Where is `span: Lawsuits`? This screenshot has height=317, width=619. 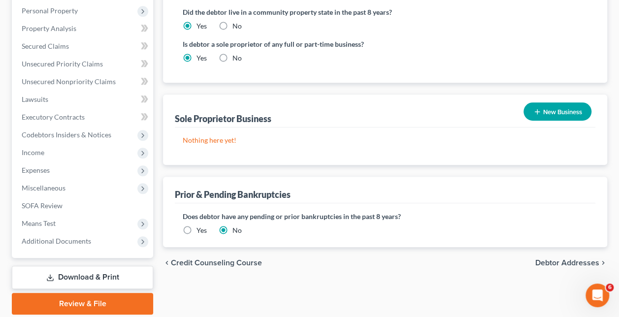 span: Lawsuits is located at coordinates (35, 99).